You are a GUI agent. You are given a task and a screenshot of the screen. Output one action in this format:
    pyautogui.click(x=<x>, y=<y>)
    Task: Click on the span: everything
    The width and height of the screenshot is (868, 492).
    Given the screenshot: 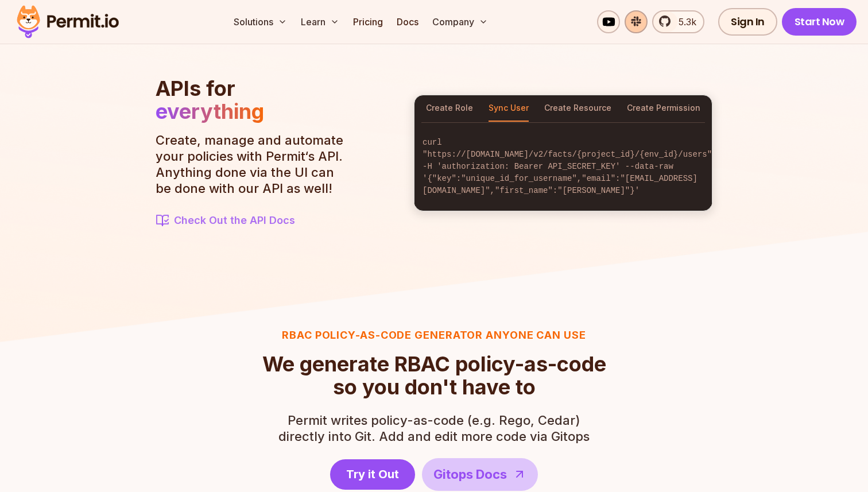 What is the action you would take?
    pyautogui.click(x=210, y=112)
    